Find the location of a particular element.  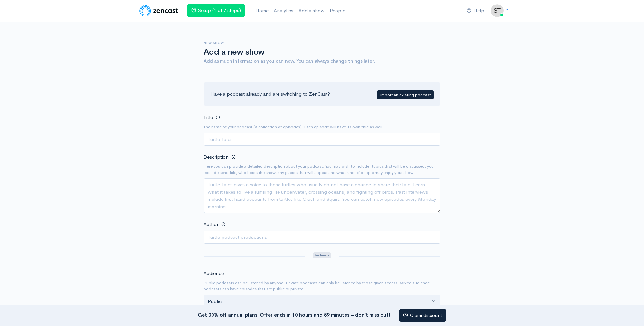

small: Here you can provide a detailed description about your podcast. You may wish to include: topics t... is located at coordinates (322, 169).